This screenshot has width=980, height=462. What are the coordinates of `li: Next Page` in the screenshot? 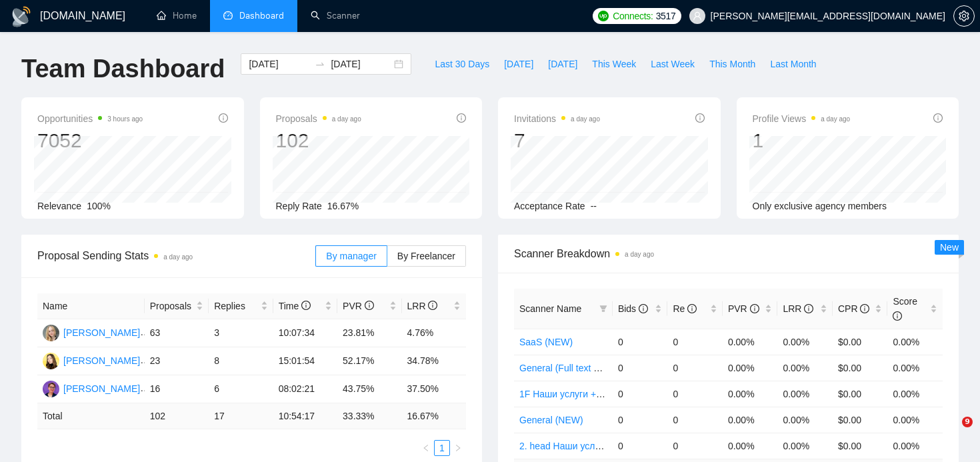 It's located at (458, 448).